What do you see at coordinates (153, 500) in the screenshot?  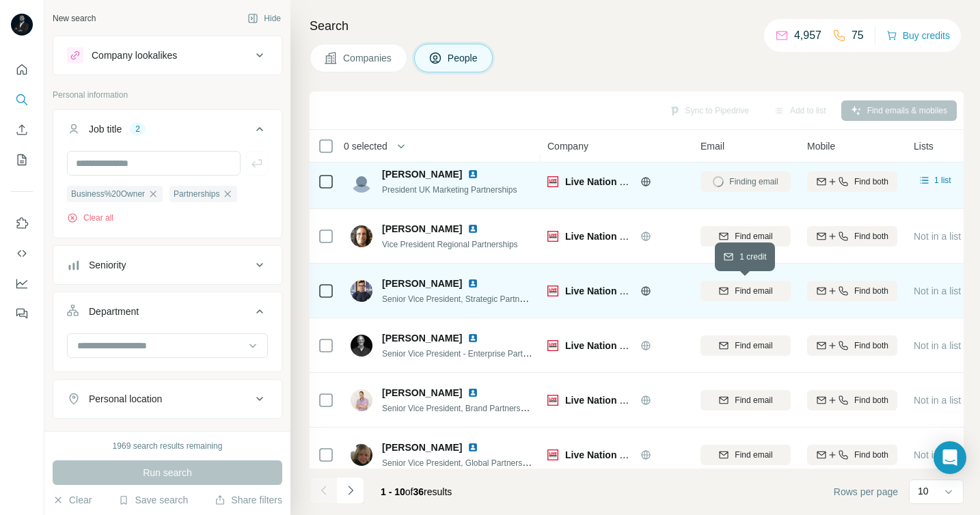 I see `button: Save search` at bounding box center [153, 500].